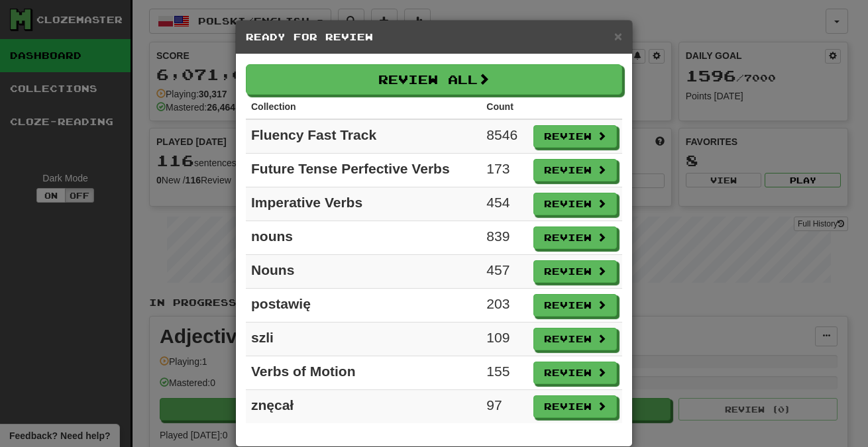 This screenshot has height=447, width=868. Describe the element at coordinates (504, 272) in the screenshot. I see `td: 457` at that location.